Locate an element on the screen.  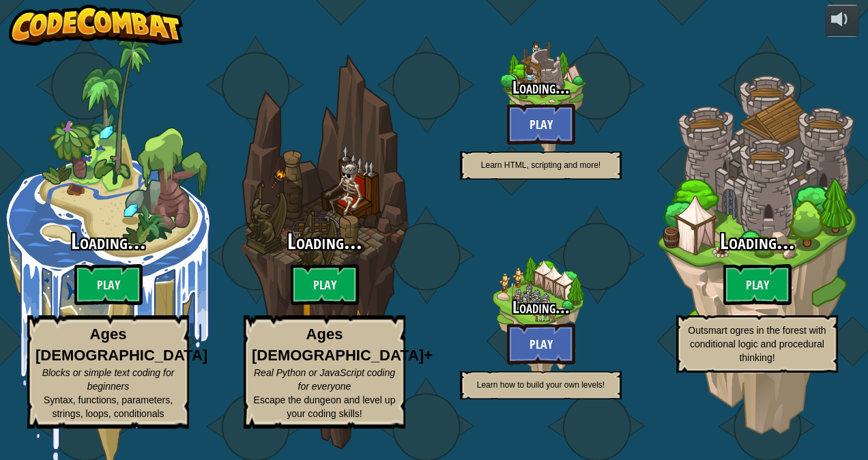
span: Real Python or JavaScript coding for everyone is located at coordinates (324, 380).